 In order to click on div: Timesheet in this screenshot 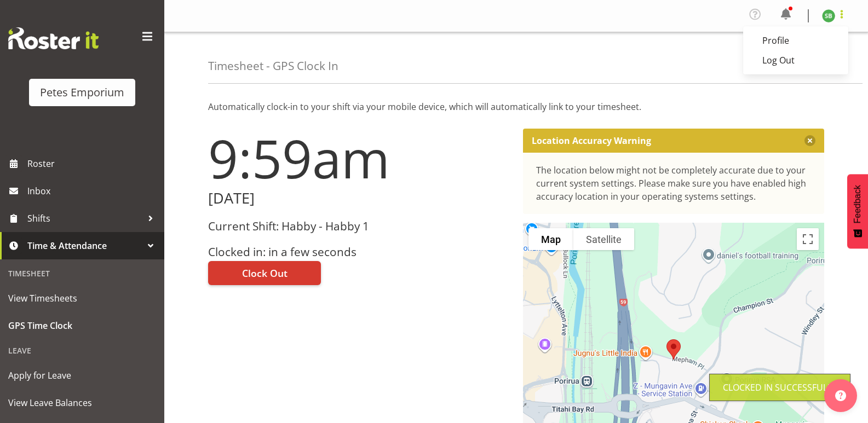, I will do `click(82, 273)`.